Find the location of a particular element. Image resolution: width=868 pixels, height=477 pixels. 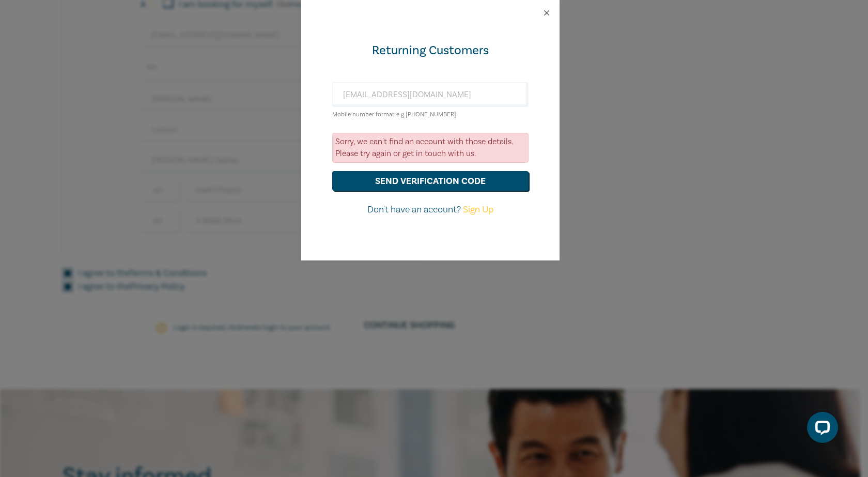

input: Enter email or Mobile number is located at coordinates (430, 95).